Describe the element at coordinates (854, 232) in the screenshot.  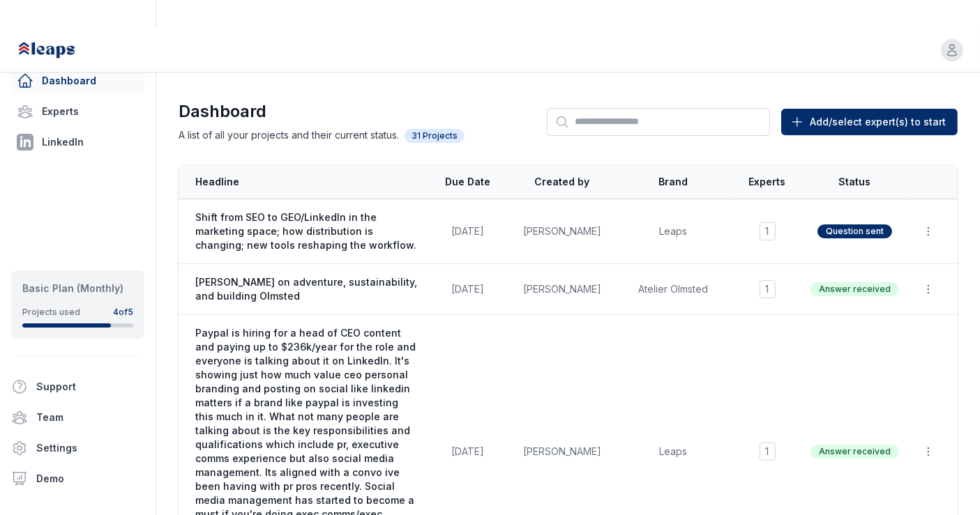
I see `span: Question sent` at that location.